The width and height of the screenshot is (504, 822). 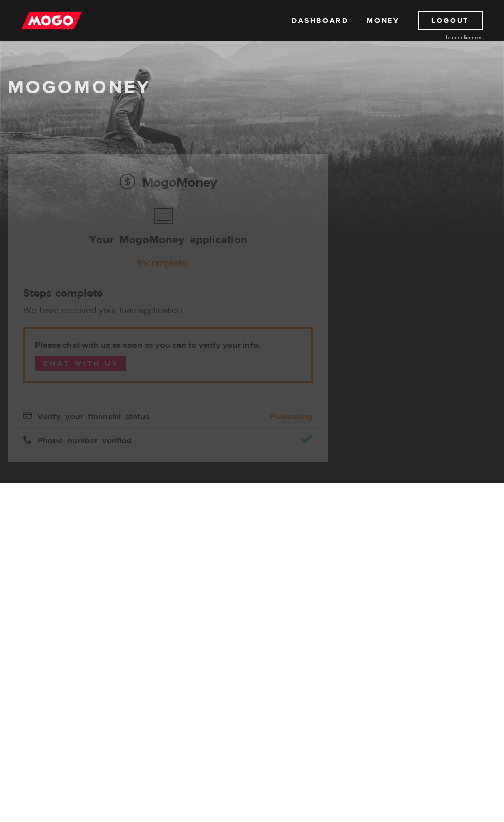 What do you see at coordinates (444, 37) in the screenshot?
I see `a: Lender licences` at bounding box center [444, 37].